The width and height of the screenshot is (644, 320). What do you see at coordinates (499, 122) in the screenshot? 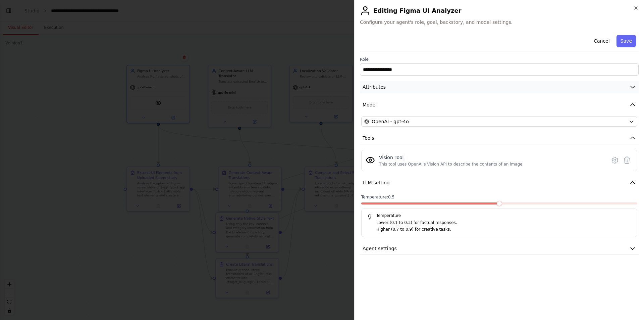
I see `button: OpenAI - gpt-4o` at bounding box center [499, 122].